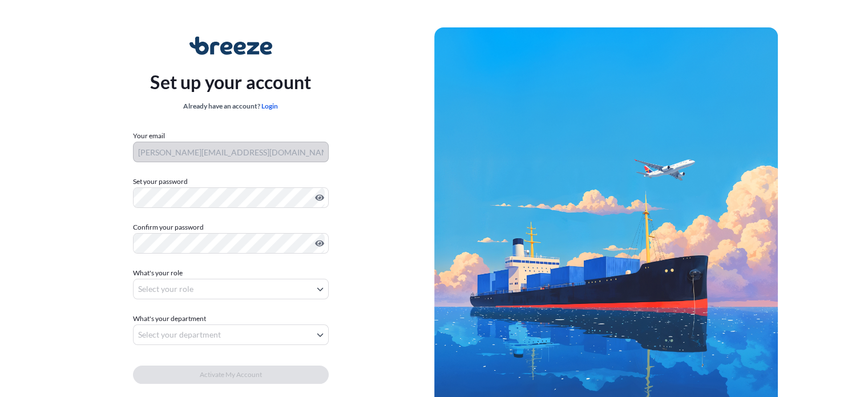 The width and height of the screenshot is (868, 397). Describe the element at coordinates (169, 319) in the screenshot. I see `span: What's your department` at that location.